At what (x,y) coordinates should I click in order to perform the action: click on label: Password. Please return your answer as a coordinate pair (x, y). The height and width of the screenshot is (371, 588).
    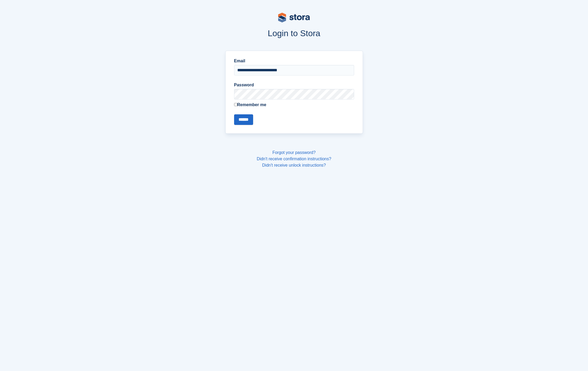
    Looking at the image, I should click on (294, 85).